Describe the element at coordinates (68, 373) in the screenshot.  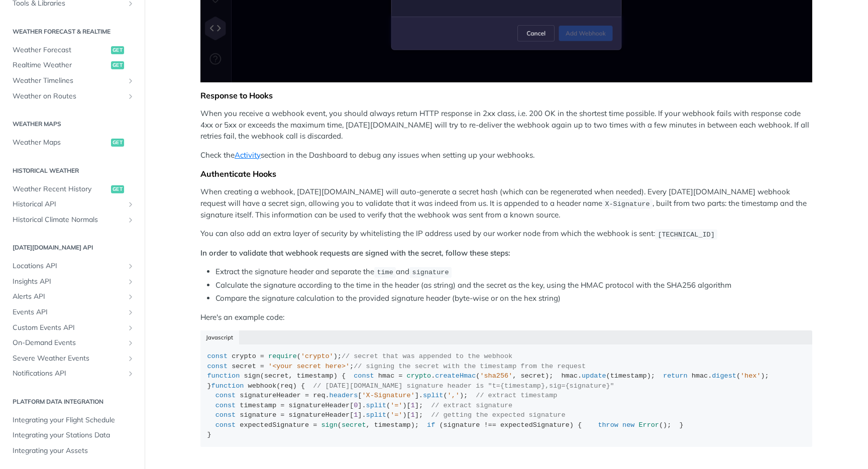
I see `span: Notifications API` at that location.